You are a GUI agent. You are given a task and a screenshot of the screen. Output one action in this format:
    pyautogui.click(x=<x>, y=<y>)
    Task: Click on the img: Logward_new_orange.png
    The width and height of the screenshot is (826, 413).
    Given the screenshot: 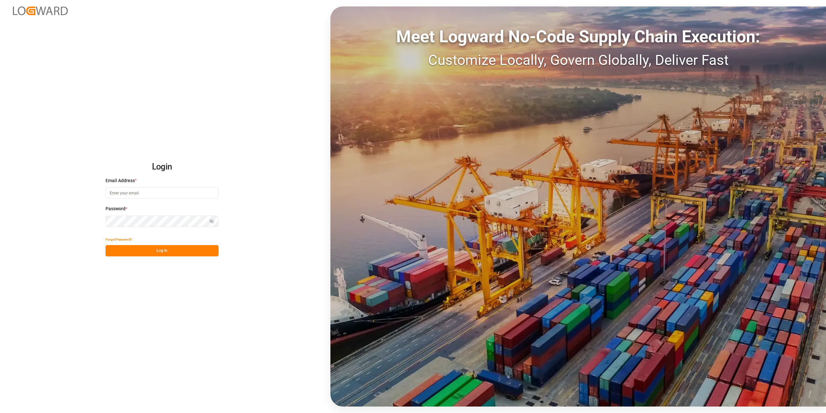 What is the action you would take?
    pyautogui.click(x=40, y=11)
    